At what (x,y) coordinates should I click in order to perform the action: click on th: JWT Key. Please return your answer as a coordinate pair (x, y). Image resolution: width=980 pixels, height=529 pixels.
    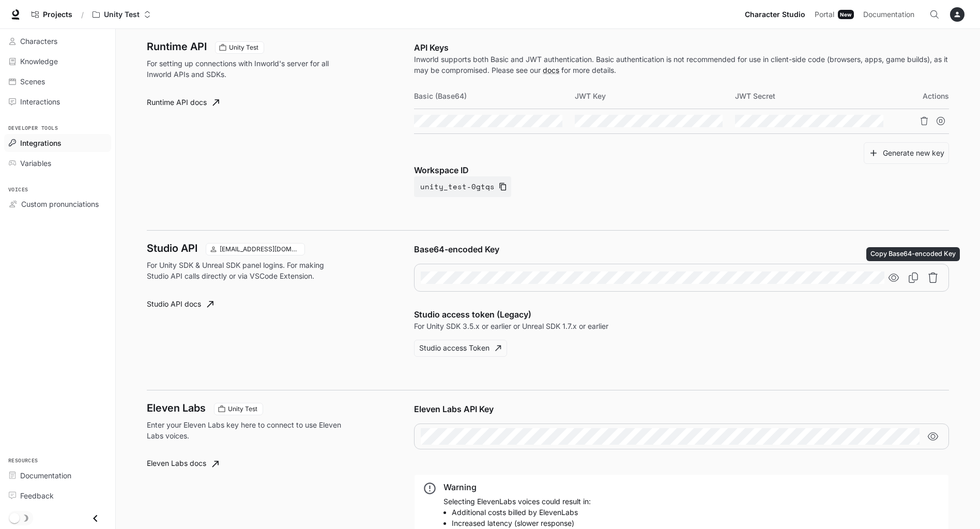
    Looking at the image, I should click on (656, 96).